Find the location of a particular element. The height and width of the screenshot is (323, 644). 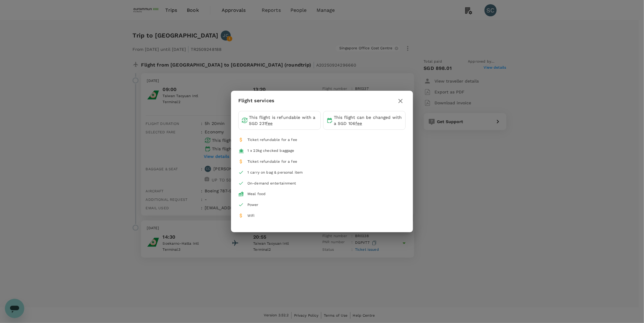

p: This flight can be changed with a SGD 106 is located at coordinates (368, 121).